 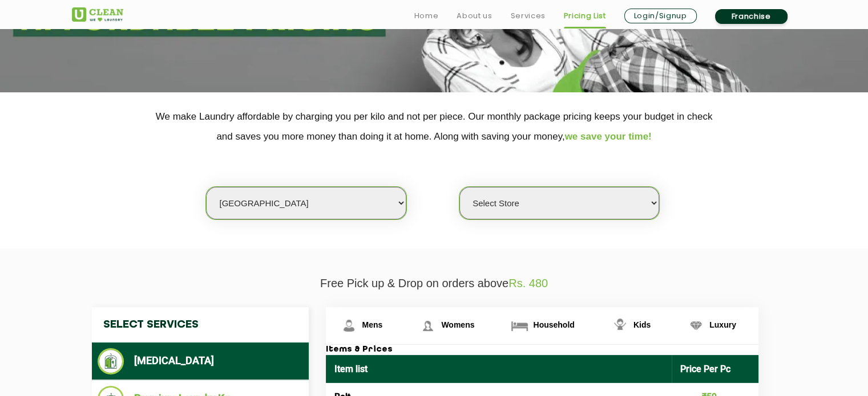 What do you see at coordinates (642, 325) in the screenshot?
I see `span: Kids` at bounding box center [642, 325].